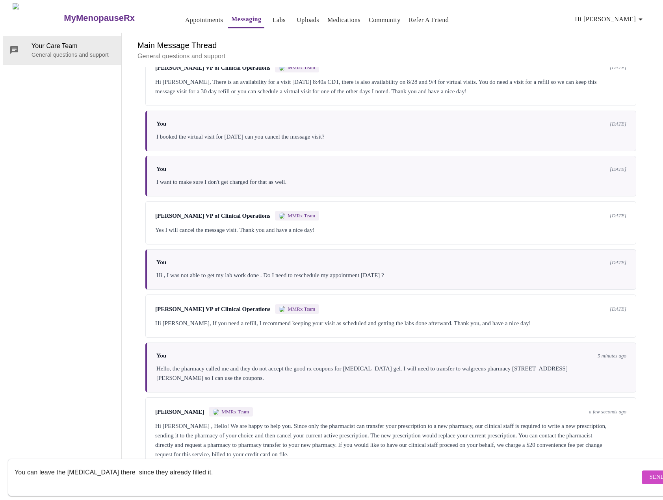 Image resolution: width=663 pixels, height=500 pixels. What do you see at coordinates (391, 230) in the screenshot?
I see `div: Yes I will cancel the message visit. Thank you and have a nice day!` at bounding box center [391, 230].